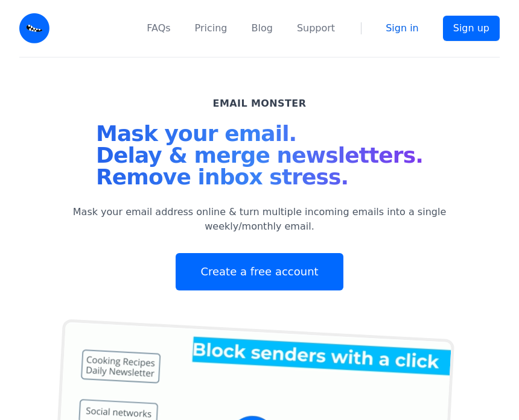 The height and width of the screenshot is (420, 519). What do you see at coordinates (259, 104) in the screenshot?
I see `h2: Email Monster` at bounding box center [259, 104].